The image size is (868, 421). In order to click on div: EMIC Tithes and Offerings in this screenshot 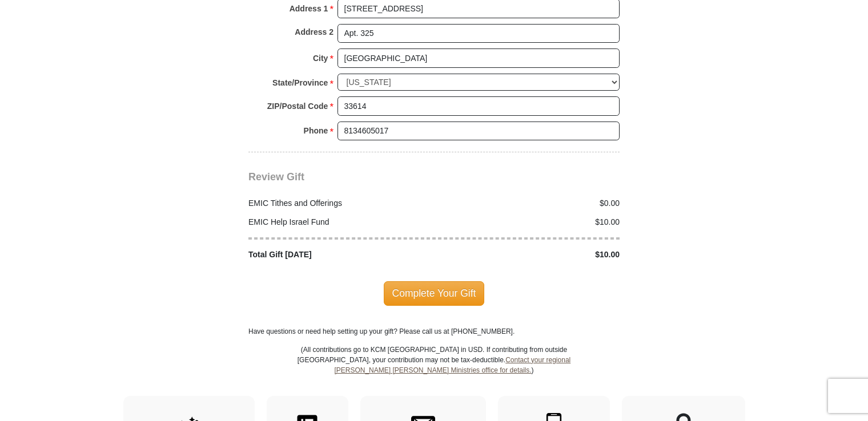, I will do `click(339, 203)`.